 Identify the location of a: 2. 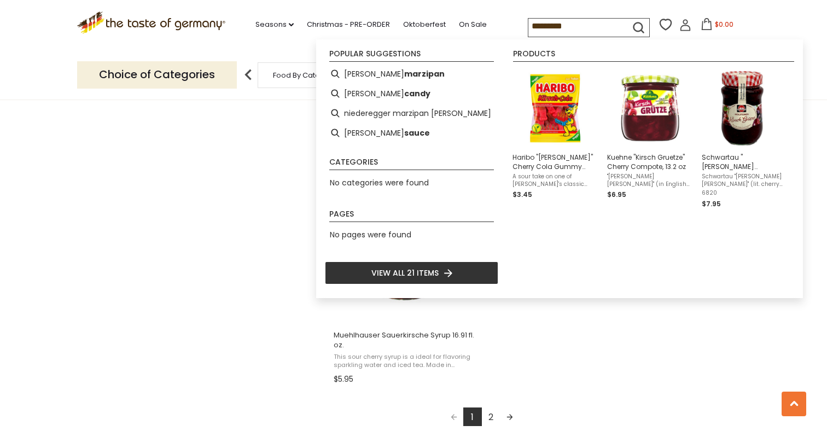
(491, 417).